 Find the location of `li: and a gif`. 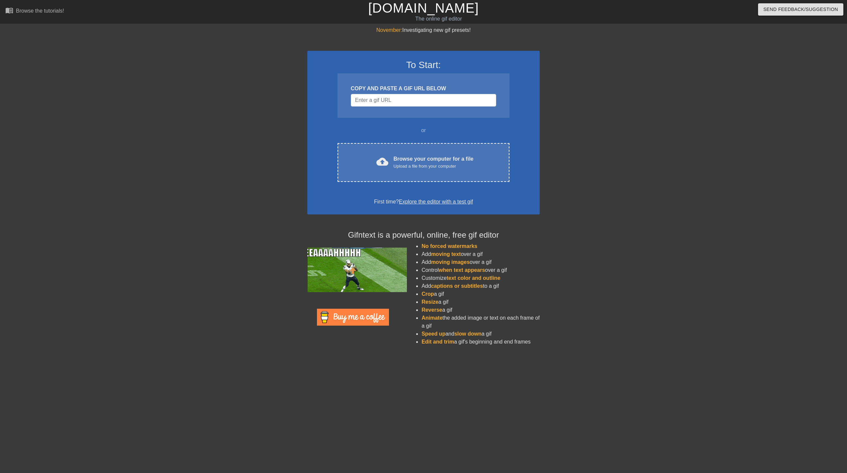

li: and a gif is located at coordinates (481, 334).